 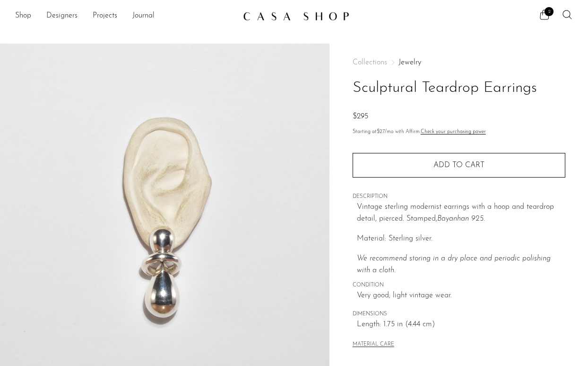 I want to click on span: Collections, so click(x=370, y=62).